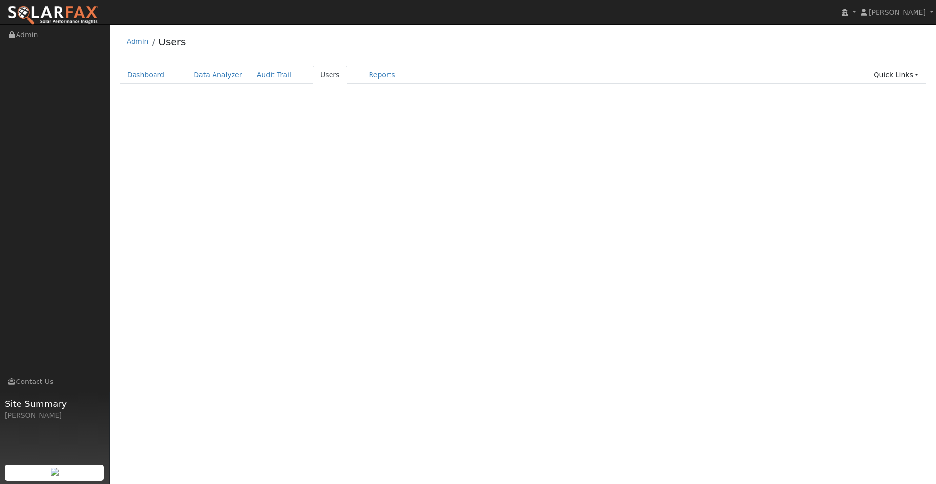 The width and height of the screenshot is (936, 484). I want to click on a: Reports, so click(382, 75).